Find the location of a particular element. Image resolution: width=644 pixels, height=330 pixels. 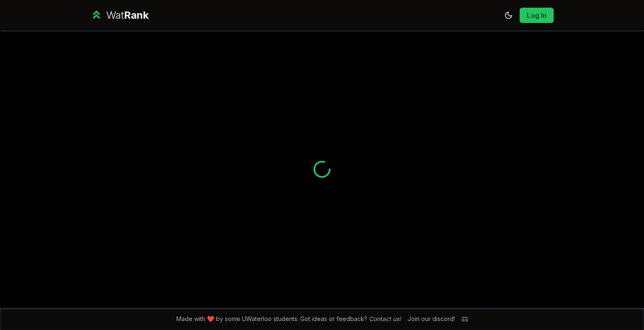

div: Join our discord! is located at coordinates (431, 319).